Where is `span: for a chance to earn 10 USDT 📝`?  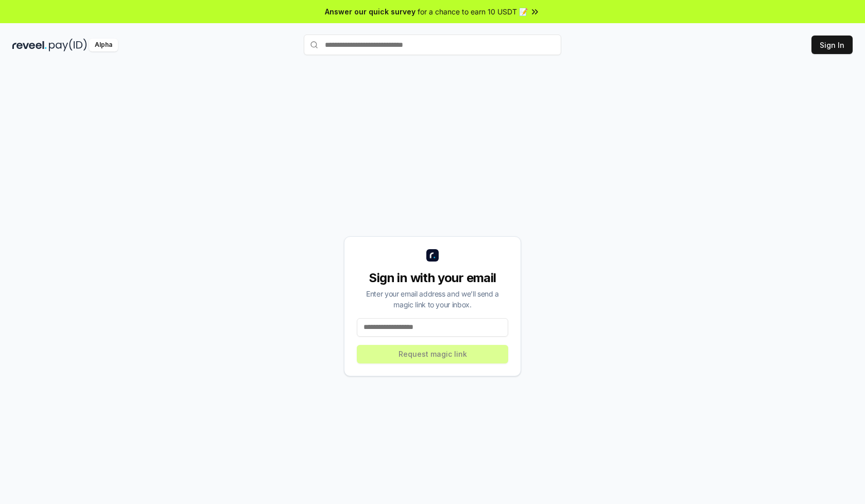 span: for a chance to earn 10 USDT 📝 is located at coordinates (473, 11).